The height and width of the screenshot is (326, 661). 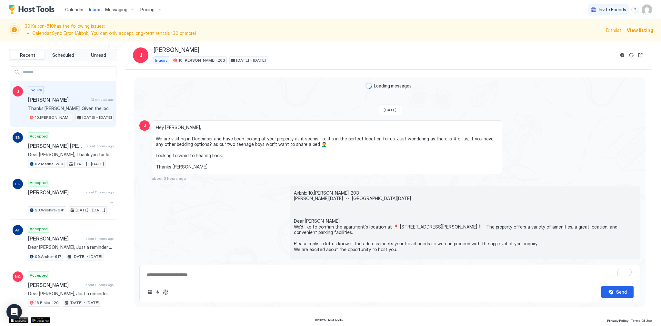 What do you see at coordinates (369, 86) in the screenshot?
I see `div: loading` at bounding box center [369, 86].